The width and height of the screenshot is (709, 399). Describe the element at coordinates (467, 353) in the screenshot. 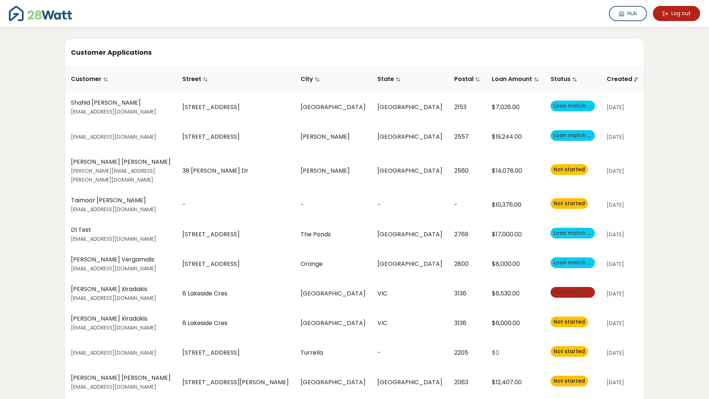

I see `div: 2205` at that location.